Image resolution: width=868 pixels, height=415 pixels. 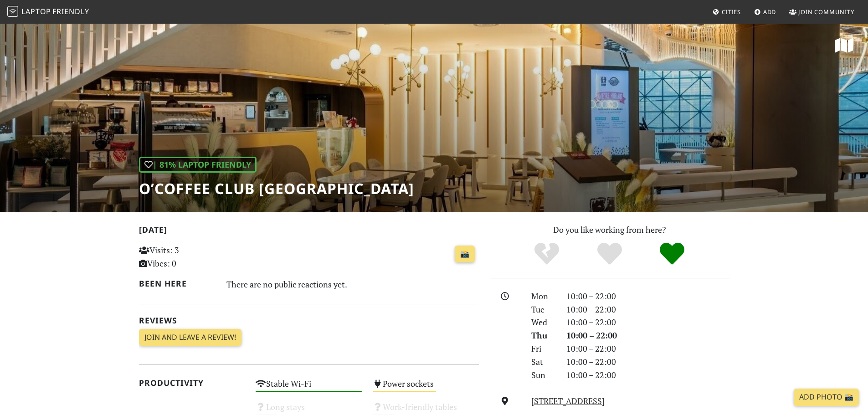 I want to click on a: Cities, so click(x=727, y=12).